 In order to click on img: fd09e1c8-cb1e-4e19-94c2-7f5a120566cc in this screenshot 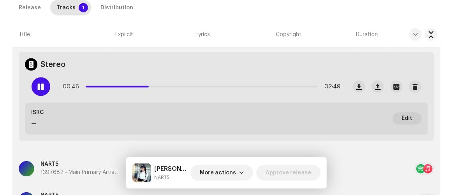, I will do `click(142, 173)`.